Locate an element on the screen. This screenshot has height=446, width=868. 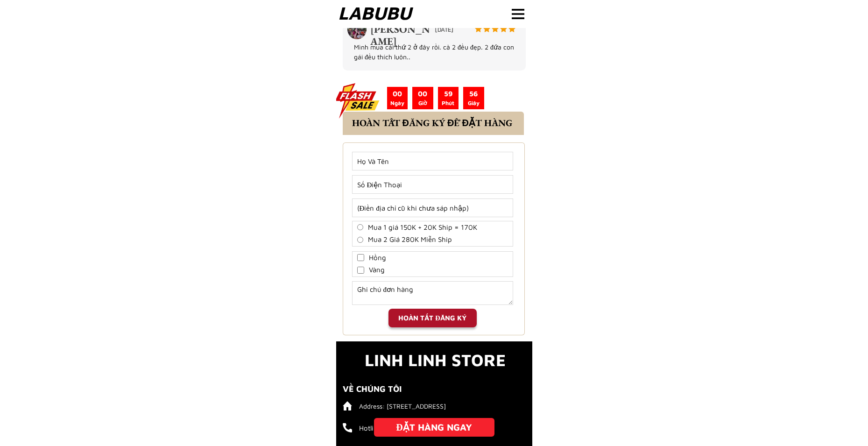
input: Input address is located at coordinates (432, 208).